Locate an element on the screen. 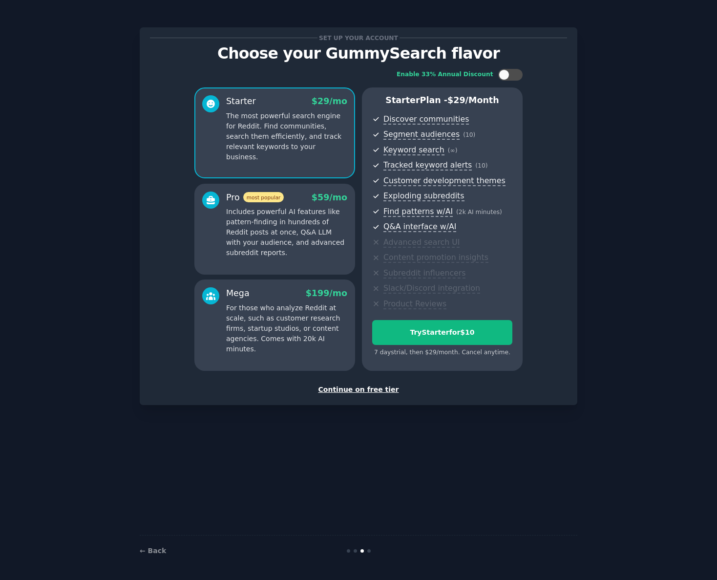  div: 7 days trial, then $ 29 /month . Cancel anytime. is located at coordinates (442, 353).